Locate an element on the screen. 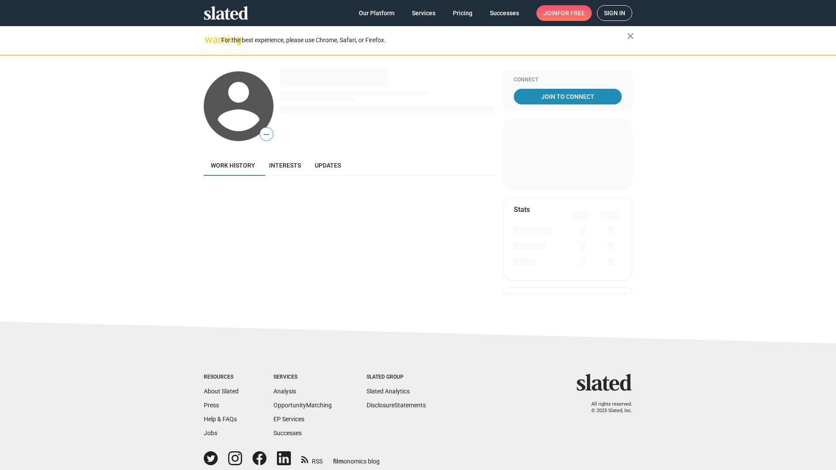 The image size is (836, 470). p: All rights reserved. © 2025 Slated, Inc. is located at coordinates (607, 408).